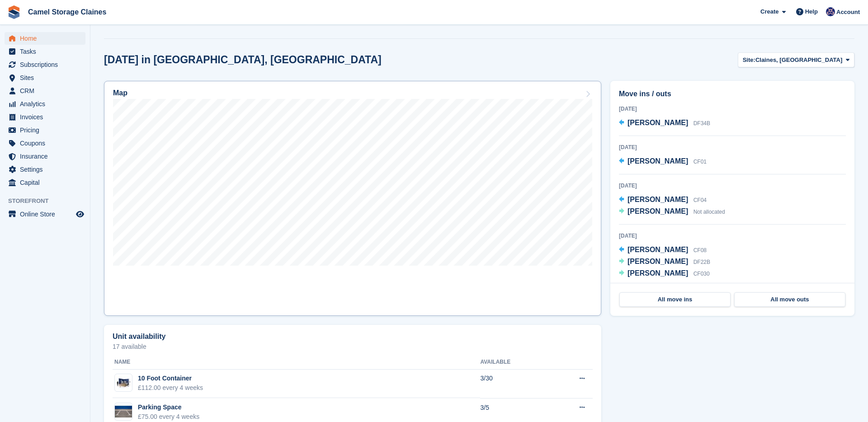  What do you see at coordinates (47, 130) in the screenshot?
I see `span: Pricing` at bounding box center [47, 130].